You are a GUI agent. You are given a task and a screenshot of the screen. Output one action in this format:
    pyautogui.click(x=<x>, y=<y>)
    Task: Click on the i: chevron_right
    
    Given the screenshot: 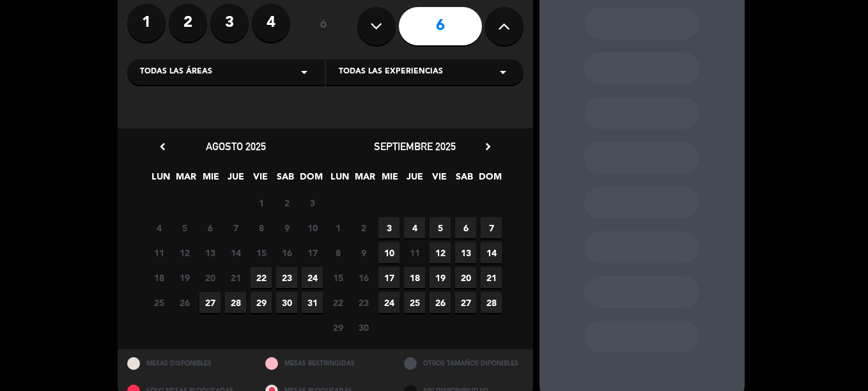 What is the action you would take?
    pyautogui.click(x=488, y=146)
    